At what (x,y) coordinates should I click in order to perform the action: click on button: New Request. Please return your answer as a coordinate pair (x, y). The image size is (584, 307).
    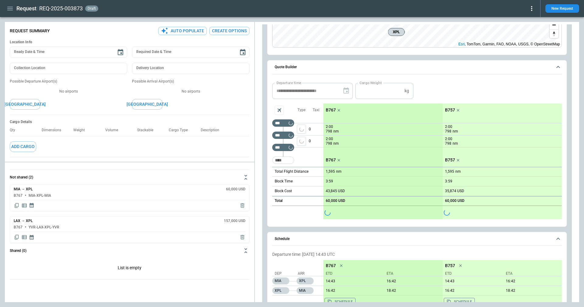
    Looking at the image, I should click on (562, 9).